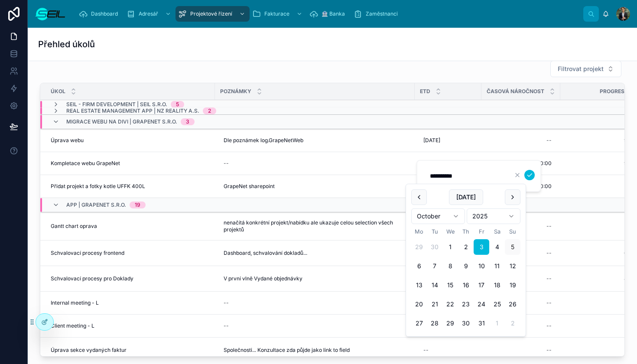  What do you see at coordinates (130, 325) in the screenshot?
I see `a: Client meeting - L` at bounding box center [130, 325].